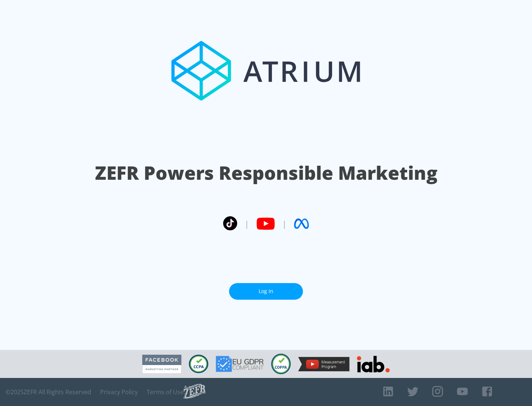 This screenshot has height=406, width=532. What do you see at coordinates (165, 392) in the screenshot?
I see `a: Terms of Use` at bounding box center [165, 392].